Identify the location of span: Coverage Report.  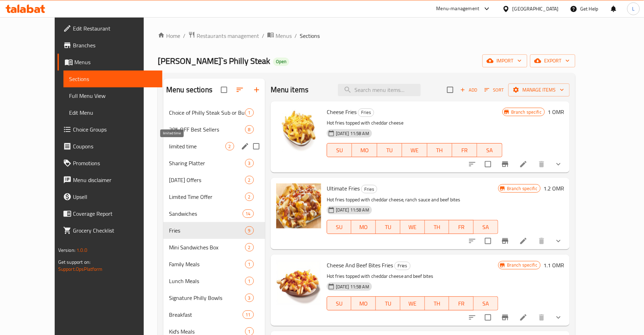
(115, 214).